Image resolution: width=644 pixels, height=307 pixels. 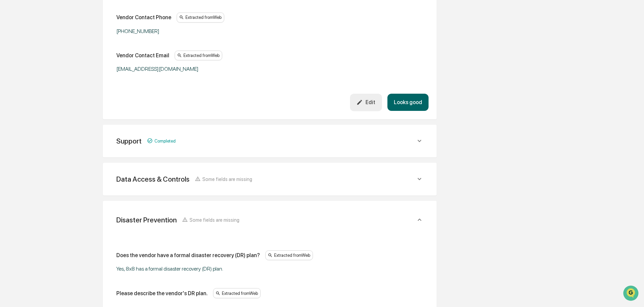 I want to click on span: Completed, so click(x=165, y=141).